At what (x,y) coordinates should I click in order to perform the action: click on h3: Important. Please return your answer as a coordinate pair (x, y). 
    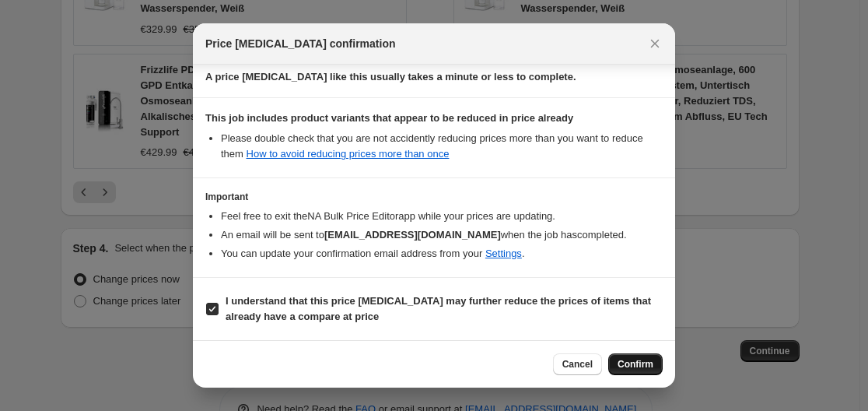
    Looking at the image, I should click on (434, 197).